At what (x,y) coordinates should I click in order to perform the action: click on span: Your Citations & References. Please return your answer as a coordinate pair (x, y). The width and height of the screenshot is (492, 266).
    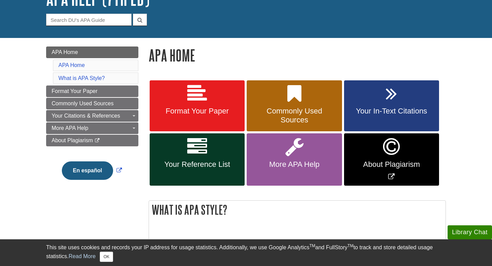
    Looking at the image, I should click on (86, 116).